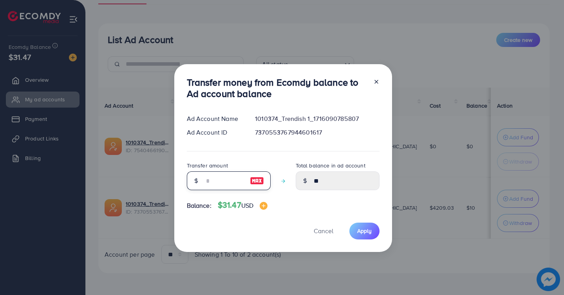 Image resolution: width=564 pixels, height=295 pixels. What do you see at coordinates (199, 206) in the screenshot?
I see `span: Balance:` at bounding box center [199, 206].